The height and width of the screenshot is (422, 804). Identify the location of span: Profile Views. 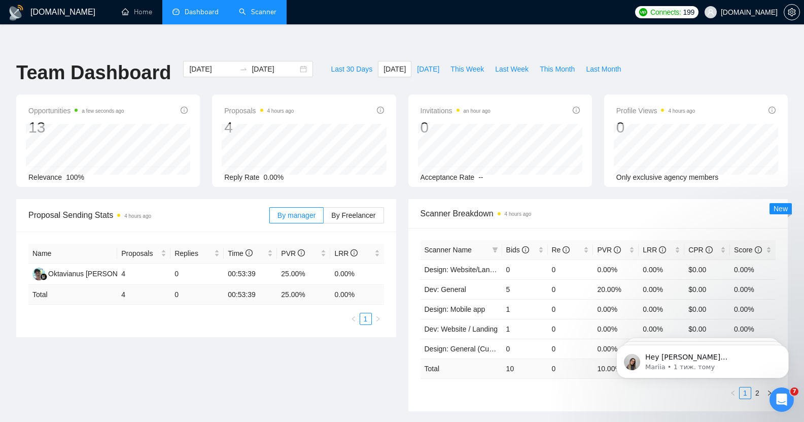
(656, 111).